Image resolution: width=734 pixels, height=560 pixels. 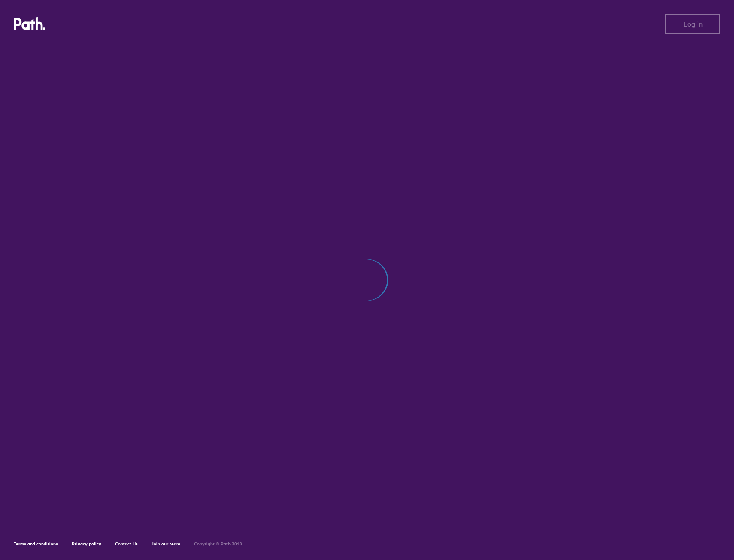 I want to click on a: Terms and conditions, so click(x=36, y=544).